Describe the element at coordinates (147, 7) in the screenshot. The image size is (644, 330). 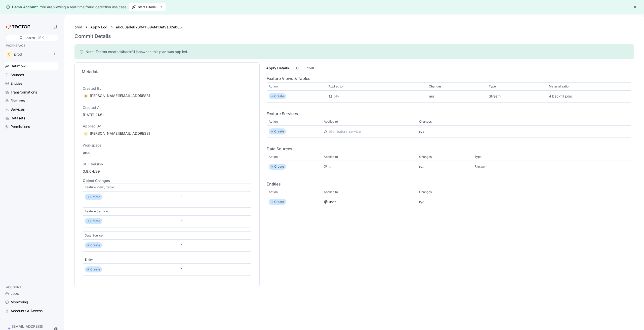
I see `span: Start Tutorial` at that location.